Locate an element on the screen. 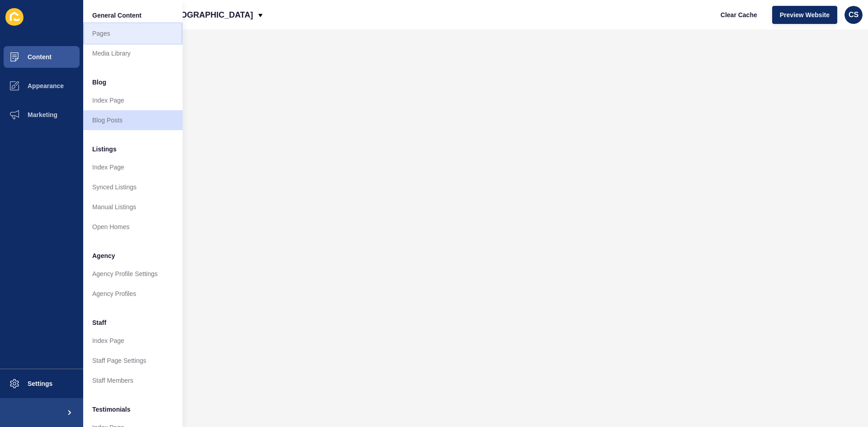 The height and width of the screenshot is (427, 868). span: Clear Cache is located at coordinates (739, 15).